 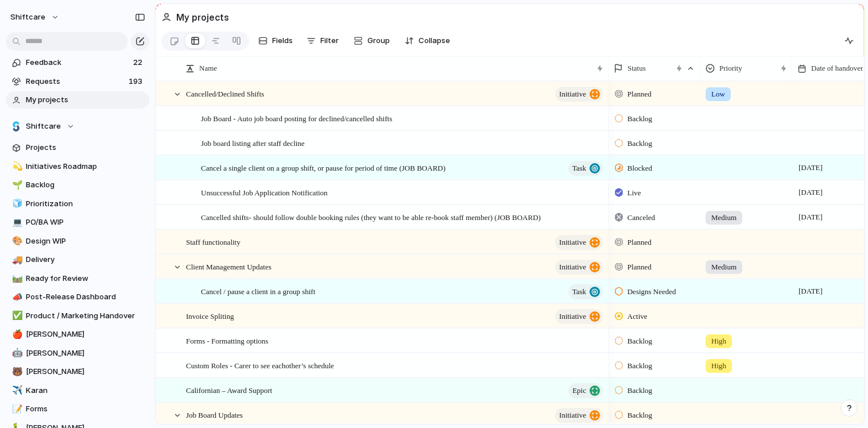 What do you see at coordinates (637, 68) in the screenshot?
I see `span: Status` at bounding box center [637, 68].